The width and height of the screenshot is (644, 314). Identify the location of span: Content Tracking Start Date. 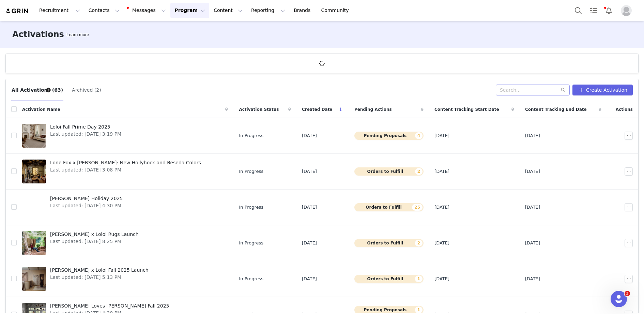
(467, 109).